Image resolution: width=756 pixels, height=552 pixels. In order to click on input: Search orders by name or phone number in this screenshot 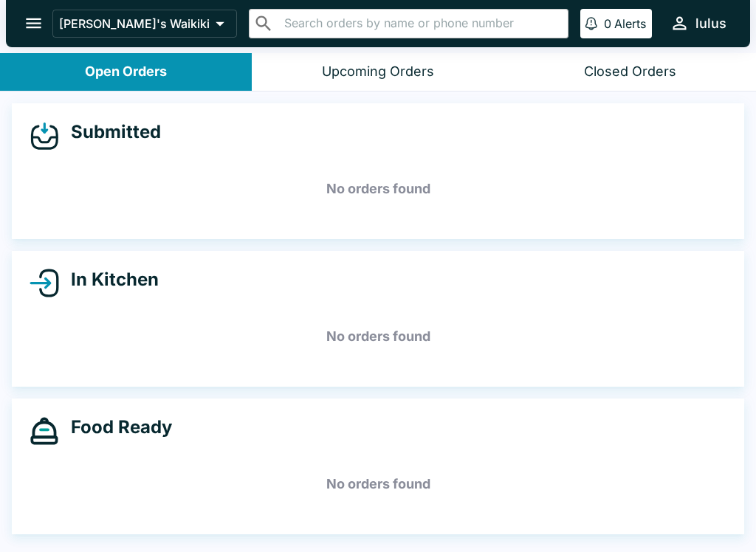, I will do `click(421, 23)`.